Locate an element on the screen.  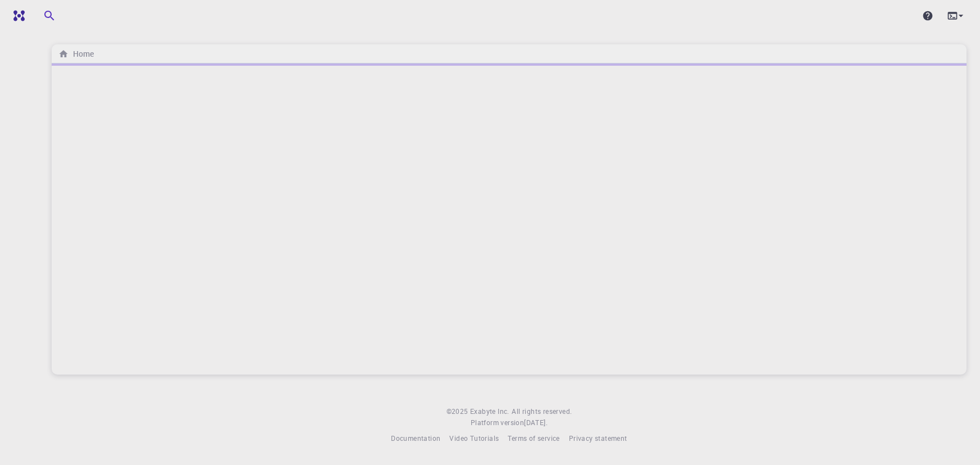
a: Video Tutorials is located at coordinates (474, 439).